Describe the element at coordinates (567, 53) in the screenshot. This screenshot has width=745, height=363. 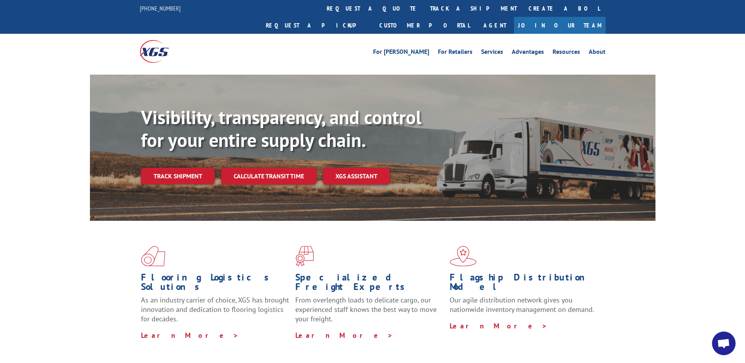
I see `a: Resources` at that location.